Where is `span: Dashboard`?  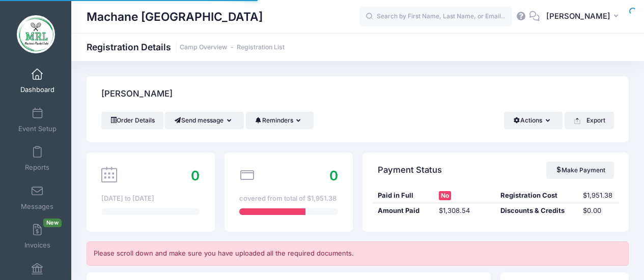
span: Dashboard is located at coordinates (37, 90).